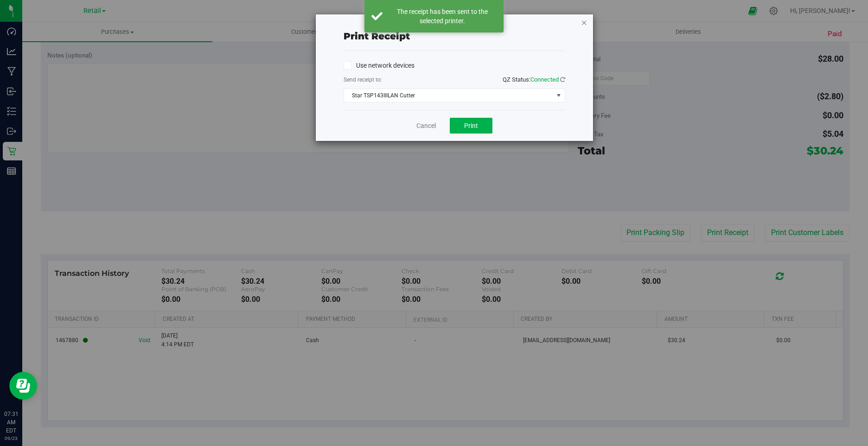 This screenshot has width=868, height=446. What do you see at coordinates (378, 65) in the screenshot?
I see `label: Use network devices` at bounding box center [378, 65].